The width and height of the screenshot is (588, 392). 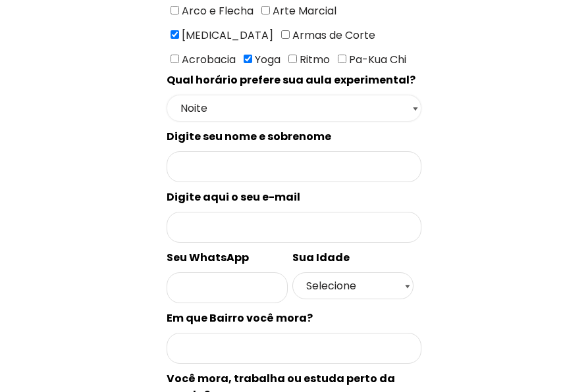 What do you see at coordinates (321, 257) in the screenshot?
I see `spam: Sua Idade` at bounding box center [321, 257].